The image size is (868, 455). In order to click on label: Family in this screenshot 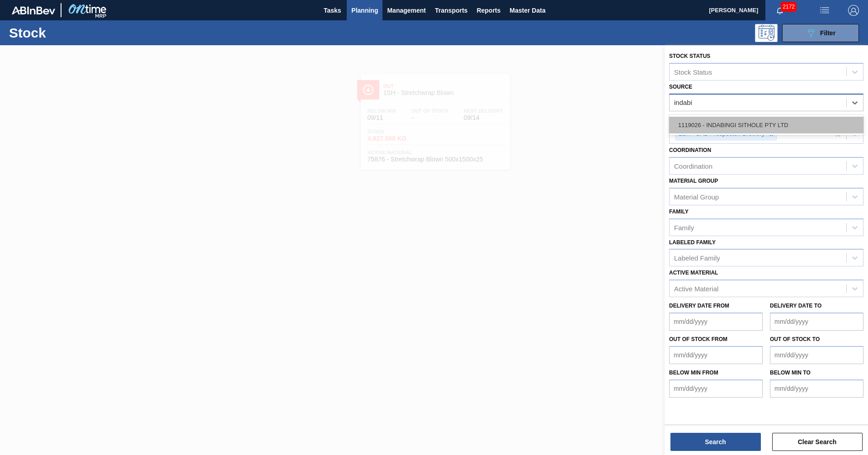, I will do `click(678, 212)`.